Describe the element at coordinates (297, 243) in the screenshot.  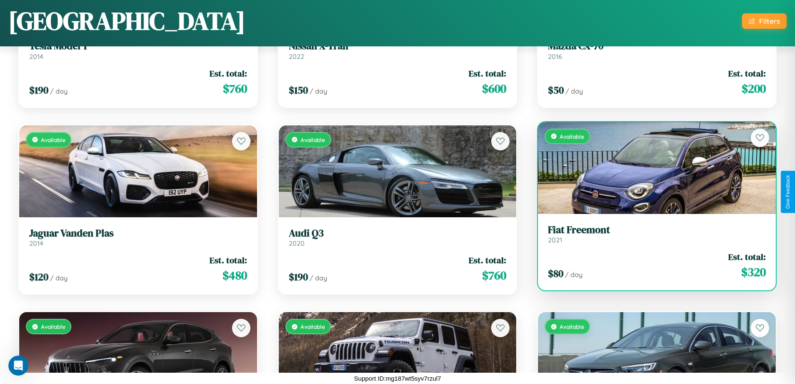
I see `span: 2020` at that location.